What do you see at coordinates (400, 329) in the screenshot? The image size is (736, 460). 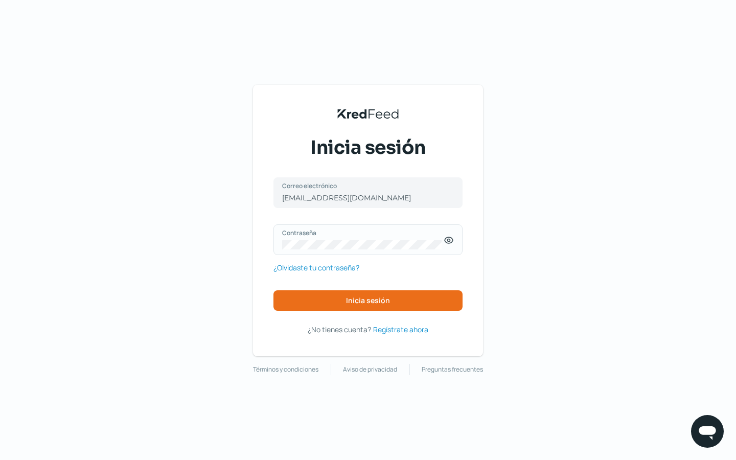 I see `a: Regístrate ahora` at bounding box center [400, 329].